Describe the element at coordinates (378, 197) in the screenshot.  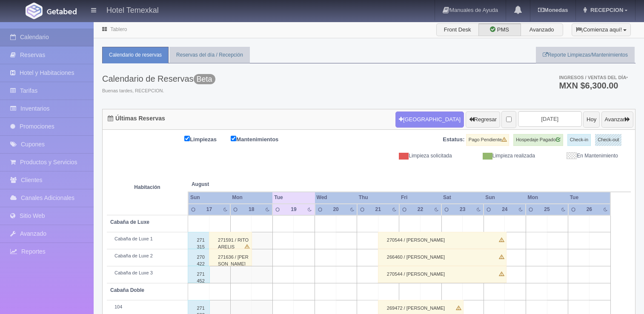
I see `th: Thu` at that location.